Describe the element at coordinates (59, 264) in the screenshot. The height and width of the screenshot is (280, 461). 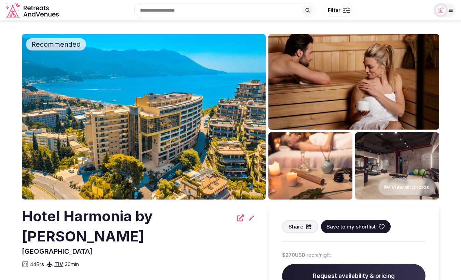
I see `a: TIV` at that location.